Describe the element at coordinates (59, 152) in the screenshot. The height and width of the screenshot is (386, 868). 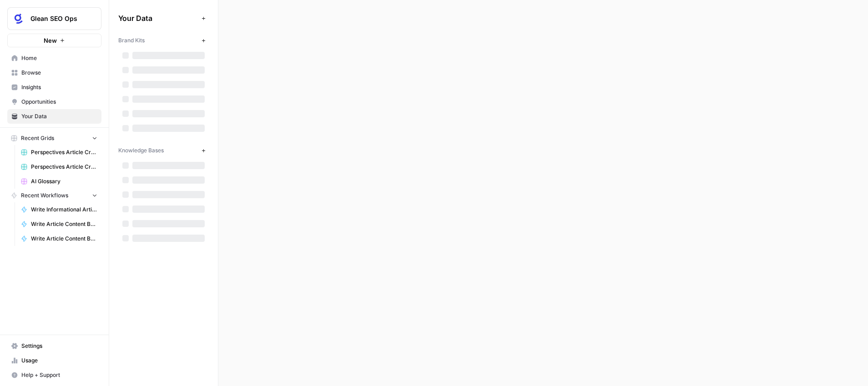
I see `a: Perspectives Article Creation` at that location.